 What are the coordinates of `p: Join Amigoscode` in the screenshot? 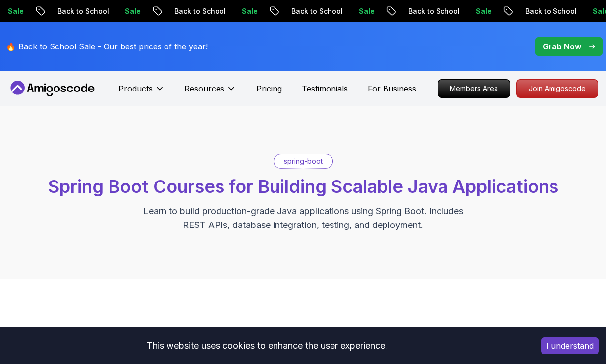 It's located at (556, 89).